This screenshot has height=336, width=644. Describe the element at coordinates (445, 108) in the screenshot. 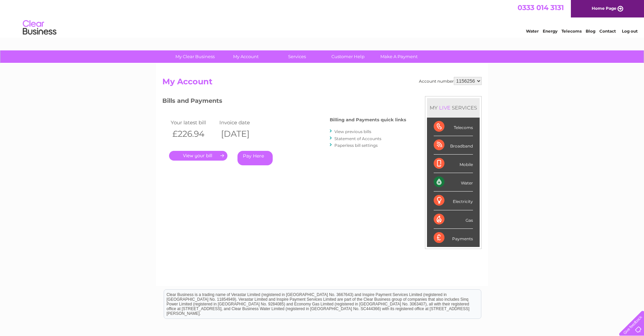

I see `div: LIVE` at that location.